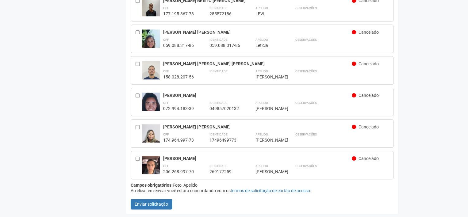 This screenshot has width=468, height=217. I want to click on div: Ao clicar em enviar você estará concordando com os ., so click(262, 191).